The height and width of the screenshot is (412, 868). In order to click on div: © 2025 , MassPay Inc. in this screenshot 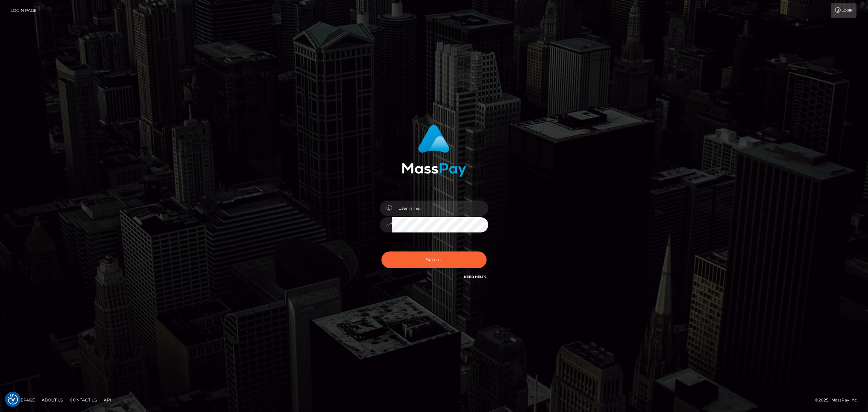, I will do `click(839, 400)`.